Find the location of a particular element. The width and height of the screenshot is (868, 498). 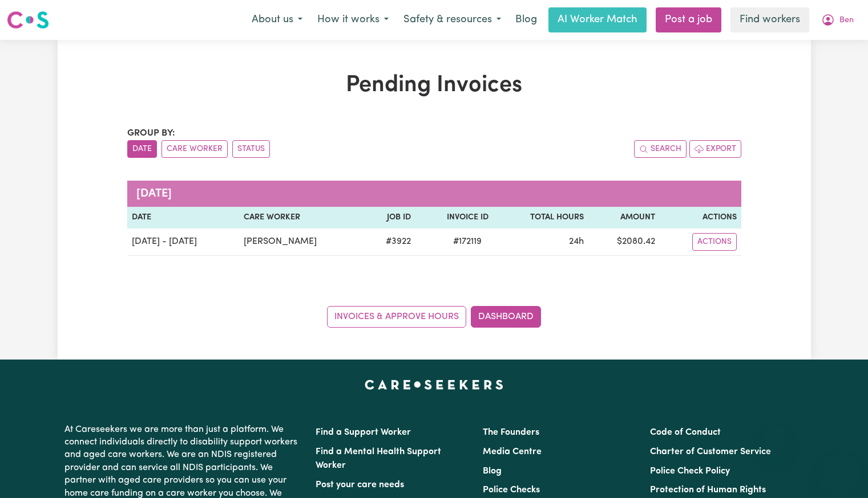

td: $ 2080.42 is located at coordinates (624, 243).